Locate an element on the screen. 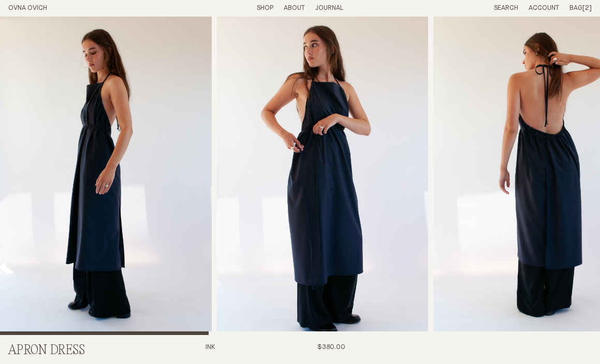 This screenshot has width=600, height=364. summary: About is located at coordinates (294, 9).